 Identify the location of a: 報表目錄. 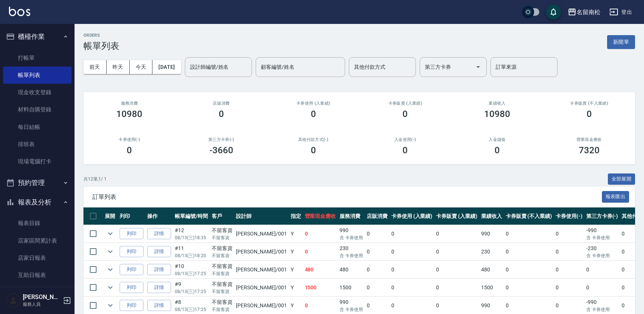
(37, 223).